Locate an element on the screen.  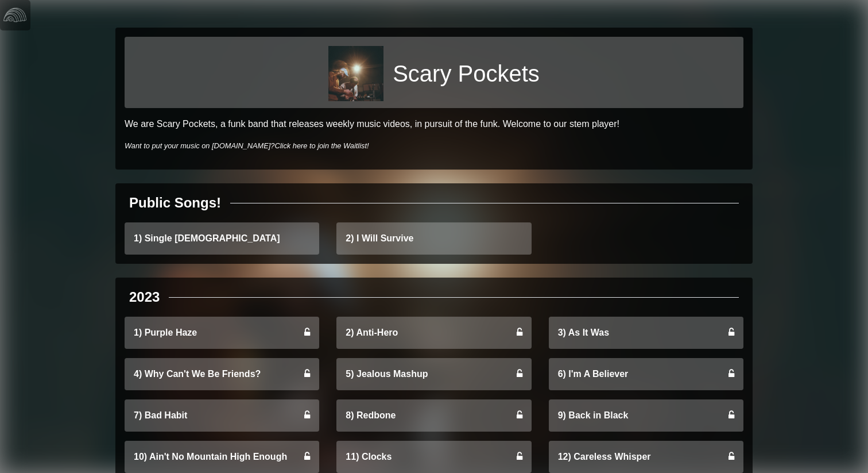
a: Click here to join the Waitlist! is located at coordinates (321, 145).